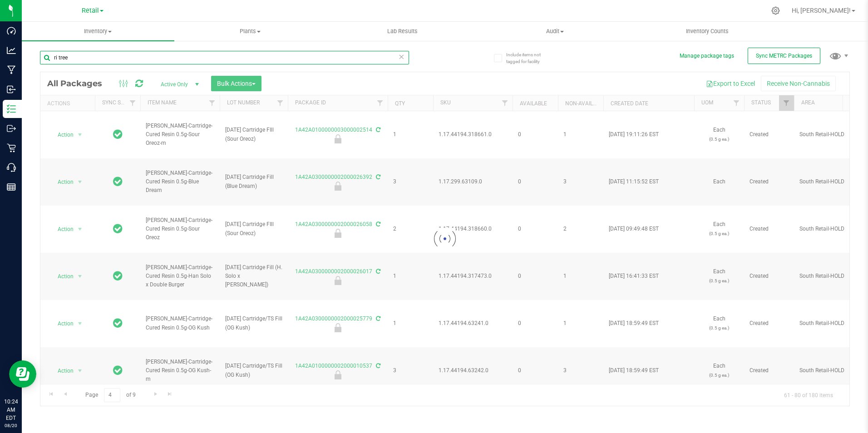  Describe the element at coordinates (251, 31) in the screenshot. I see `a: Plants` at that location.